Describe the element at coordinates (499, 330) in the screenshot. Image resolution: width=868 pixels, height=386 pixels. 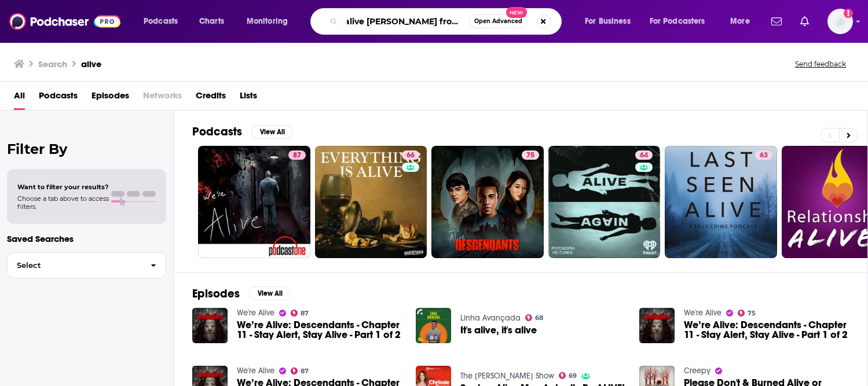
I see `span: It's alive, it's alive` at that location.